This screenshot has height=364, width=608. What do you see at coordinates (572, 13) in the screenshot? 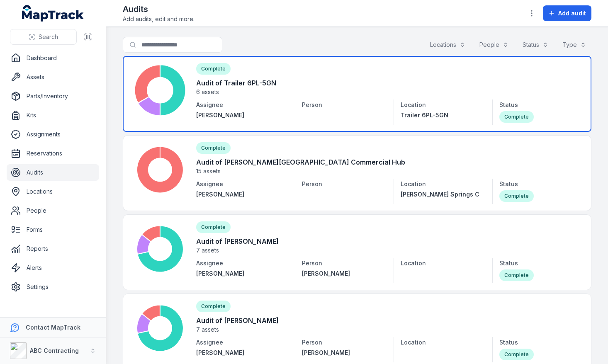
I see `span: Add audit` at bounding box center [572, 13].